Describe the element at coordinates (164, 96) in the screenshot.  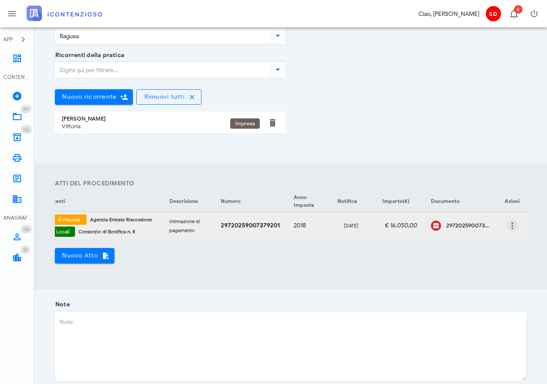
I see `span: Rimuovi tutti` at that location.